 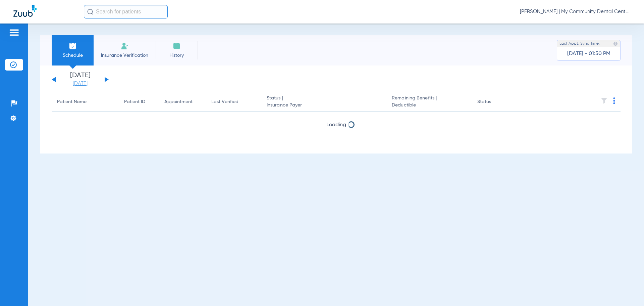 What do you see at coordinates (90, 12) in the screenshot?
I see `img: Search Icon` at bounding box center [90, 12].